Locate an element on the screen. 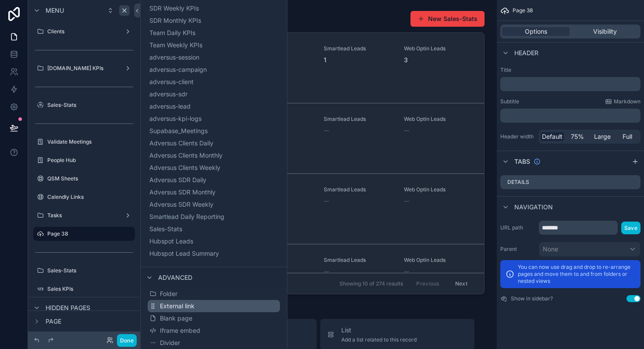 The image size is (644, 349). span: Markdown is located at coordinates (627, 102).